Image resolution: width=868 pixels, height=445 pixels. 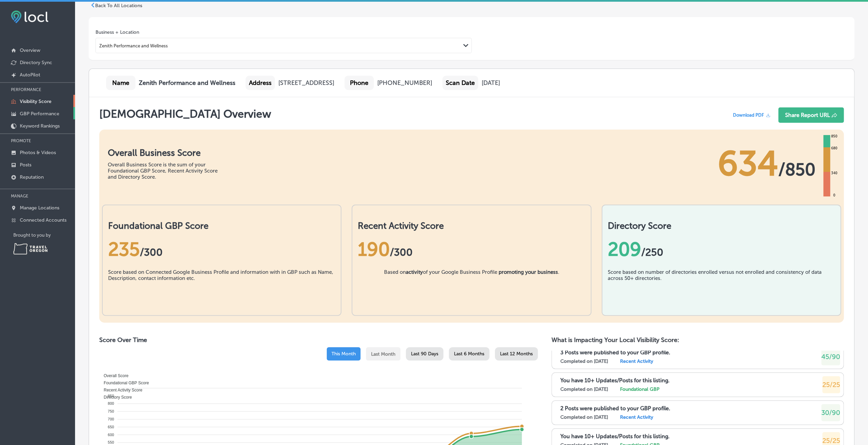 I want to click on p: Connected Accounts, so click(x=43, y=220).